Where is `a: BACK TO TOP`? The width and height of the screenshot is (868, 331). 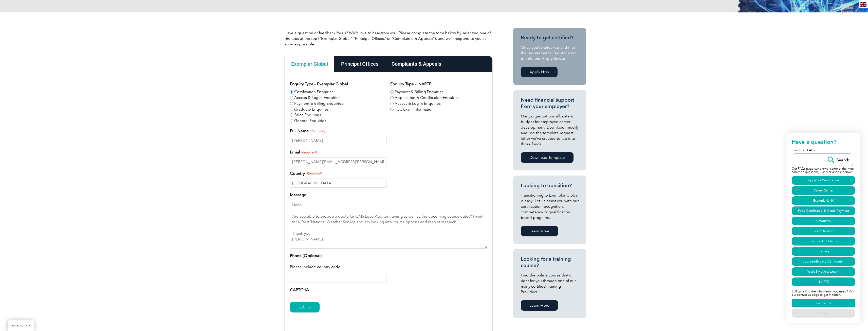 a: BACK TO TOP is located at coordinates (20, 326).